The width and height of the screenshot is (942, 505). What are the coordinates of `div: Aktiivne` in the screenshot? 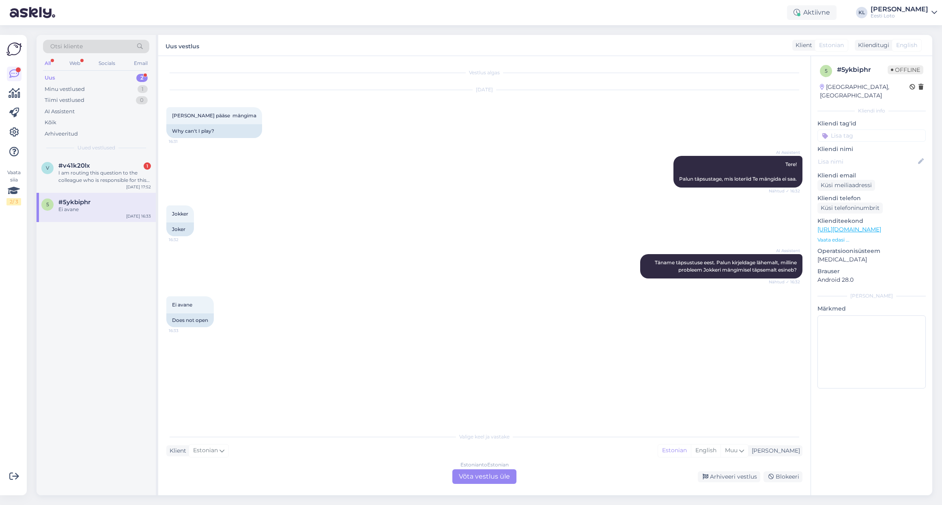 It's located at (812, 13).